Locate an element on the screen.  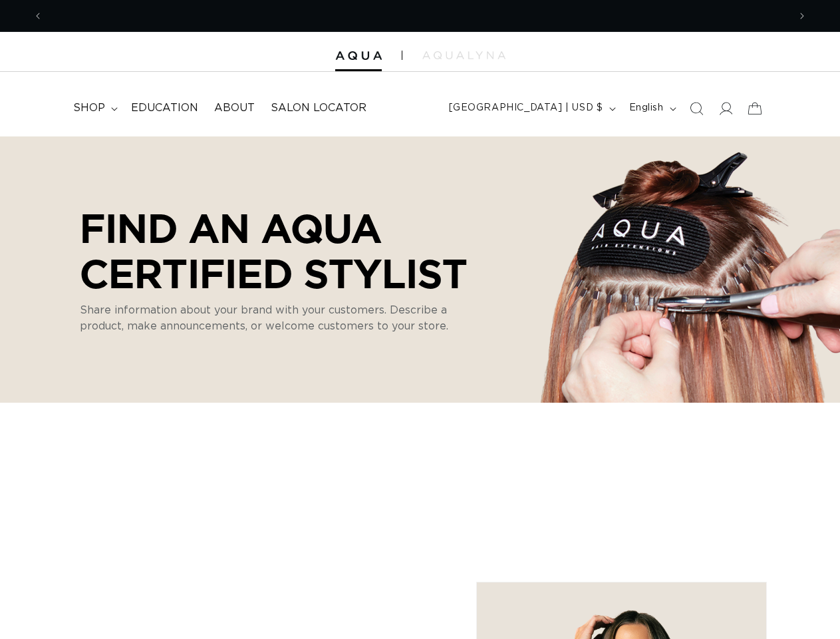
p: Share information about your brand with your customers. Describe a product, make announcements, o... is located at coordinates (273, 318).